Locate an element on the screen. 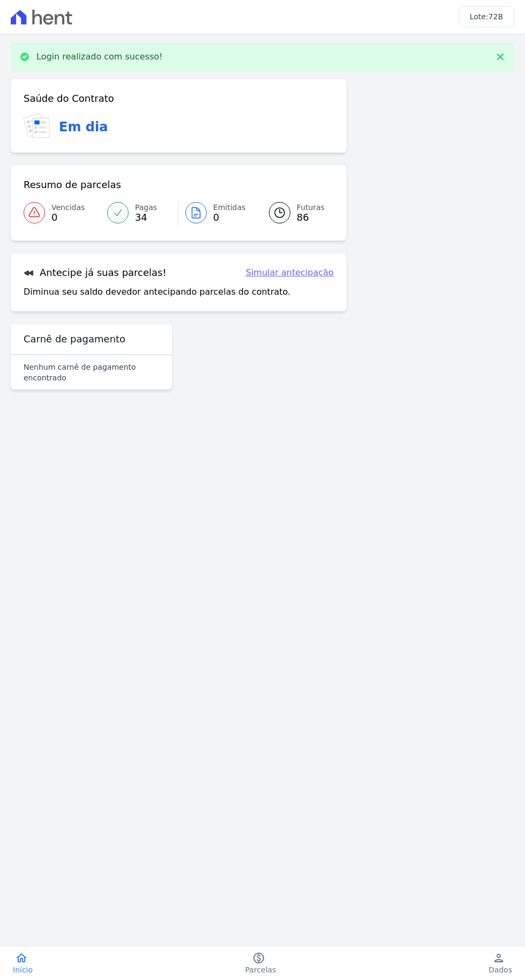  h3: Resumo de parcelas is located at coordinates (72, 185).